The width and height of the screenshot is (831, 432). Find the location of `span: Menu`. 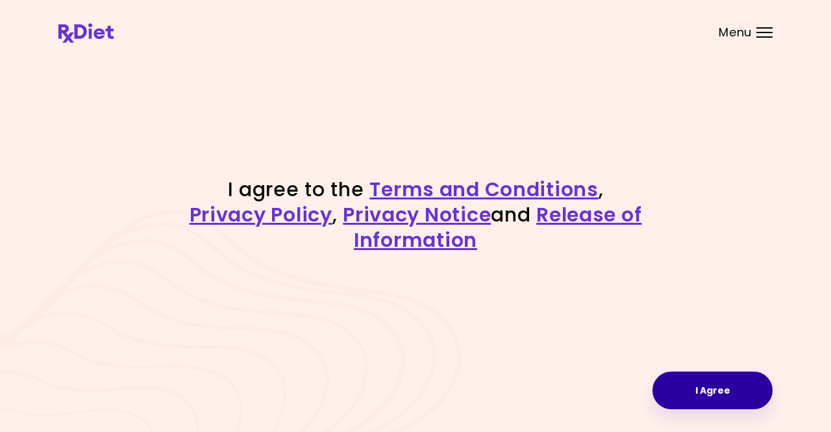

span: Menu is located at coordinates (735, 32).